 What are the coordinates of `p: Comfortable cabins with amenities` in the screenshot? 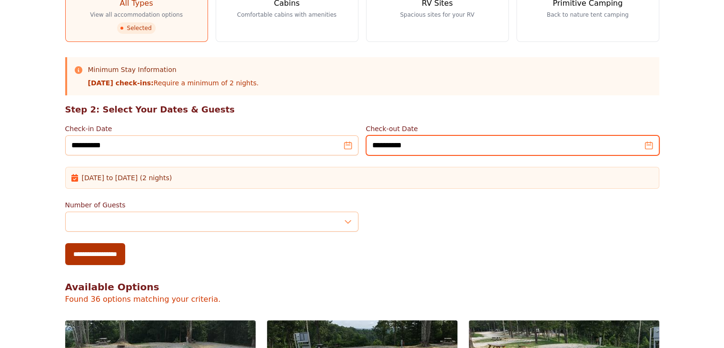 It's located at (287, 15).